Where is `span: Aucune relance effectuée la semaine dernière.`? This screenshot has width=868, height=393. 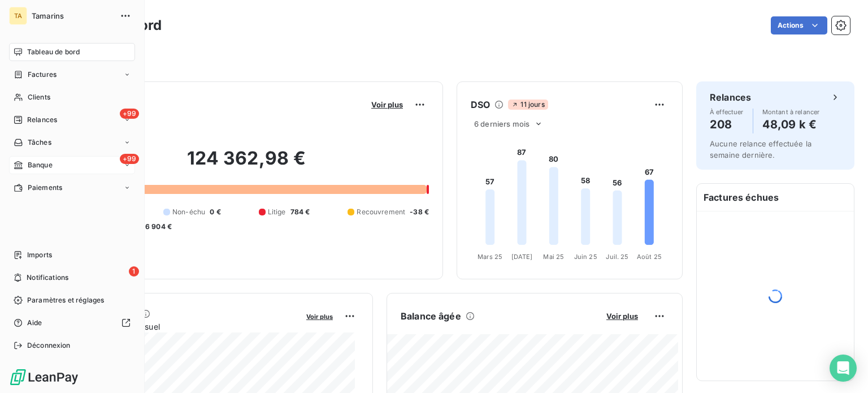 span: Aucune relance effectuée la semaine dernière. is located at coordinates (761, 149).